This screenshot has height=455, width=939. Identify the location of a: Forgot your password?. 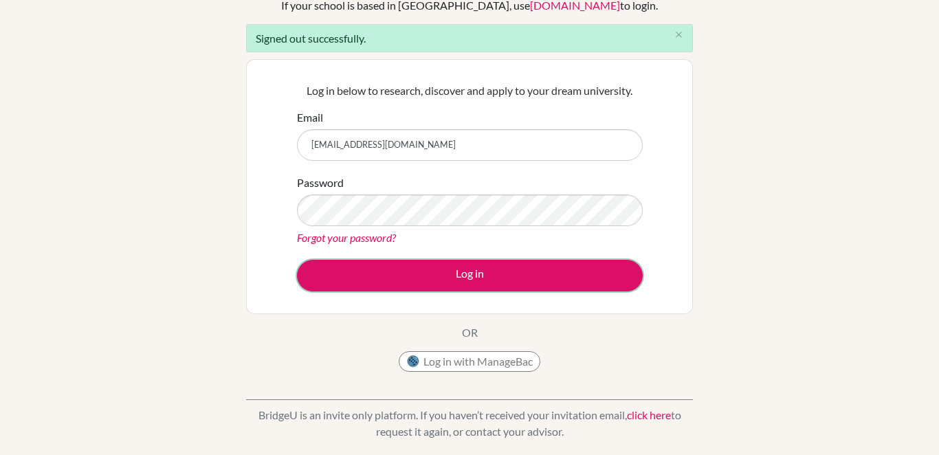
(347, 237).